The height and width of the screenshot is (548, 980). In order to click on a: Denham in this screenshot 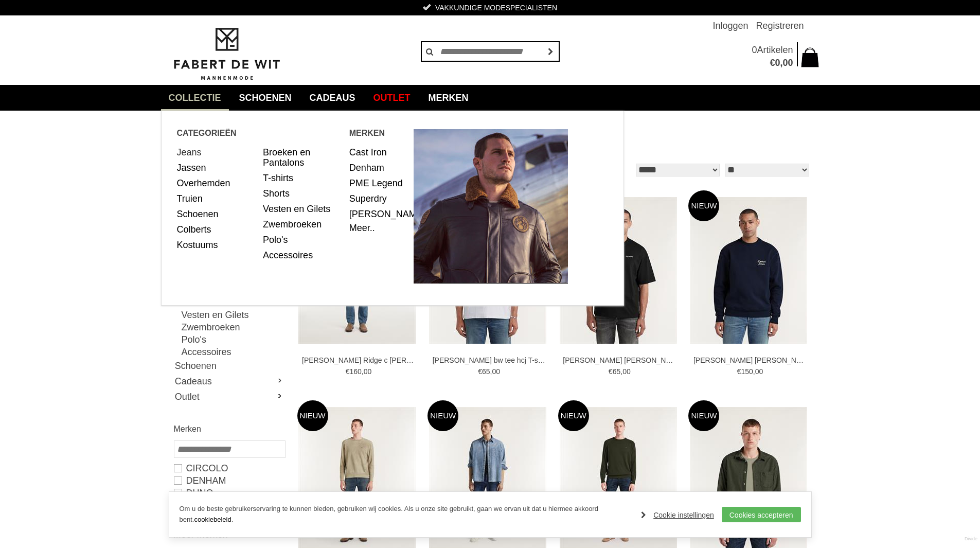, I will do `click(378, 168)`.